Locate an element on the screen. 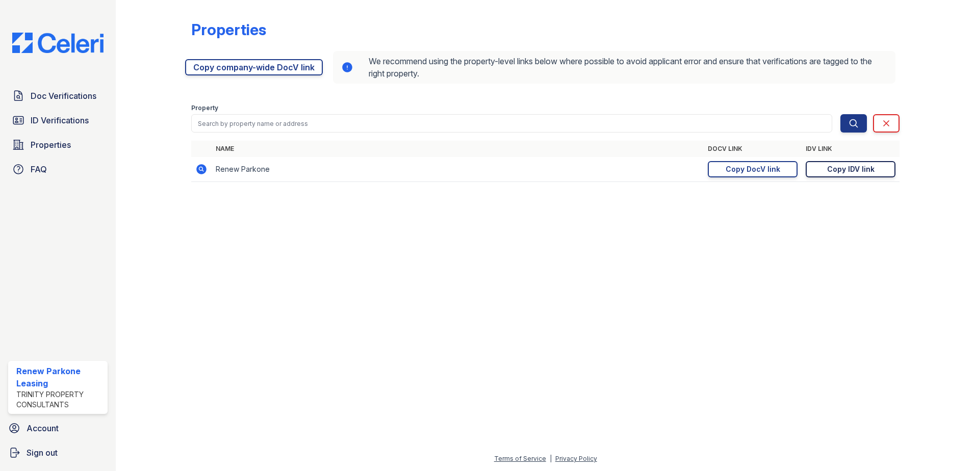 The image size is (975, 471). a: Doc Verifications is located at coordinates (58, 96).